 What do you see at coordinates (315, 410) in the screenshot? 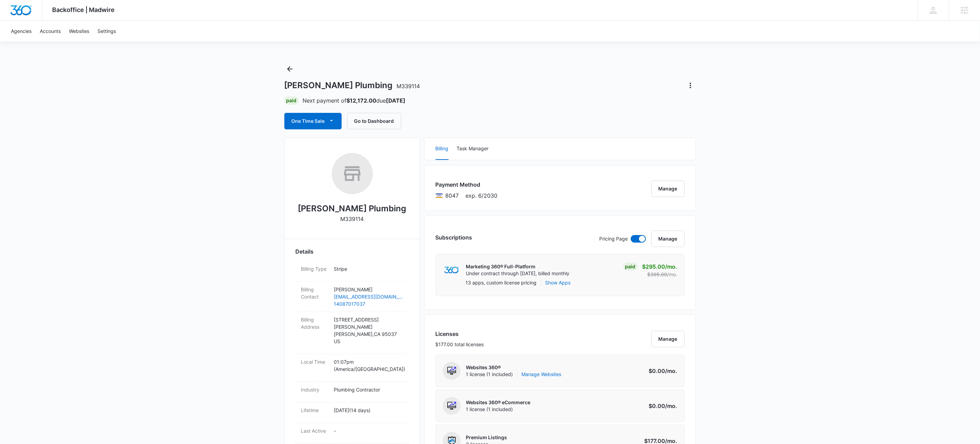
I see `dt: Lifetime` at bounding box center [315, 410].